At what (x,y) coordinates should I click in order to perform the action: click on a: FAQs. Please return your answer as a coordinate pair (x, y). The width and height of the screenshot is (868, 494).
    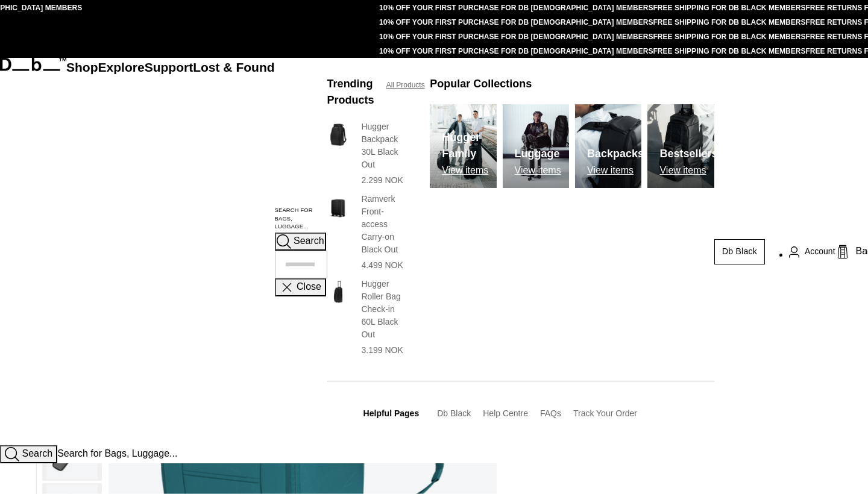
    Looking at the image, I should click on (550, 413).